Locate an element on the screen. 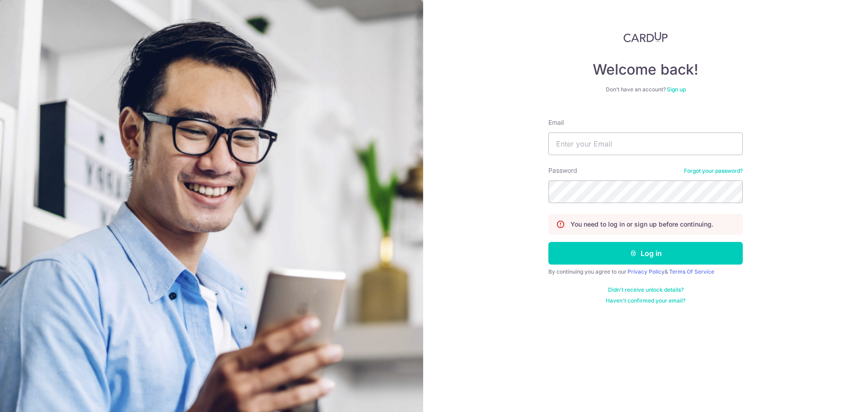  input: Enter your Email is located at coordinates (645, 144).